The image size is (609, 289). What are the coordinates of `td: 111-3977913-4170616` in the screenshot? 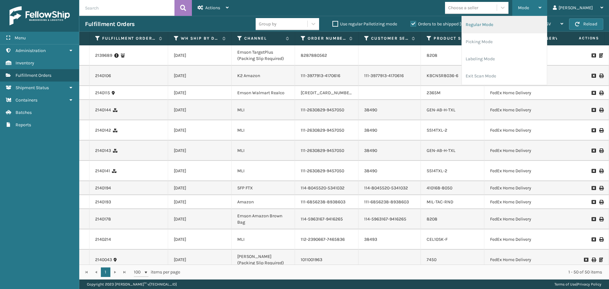 It's located at (389, 76).